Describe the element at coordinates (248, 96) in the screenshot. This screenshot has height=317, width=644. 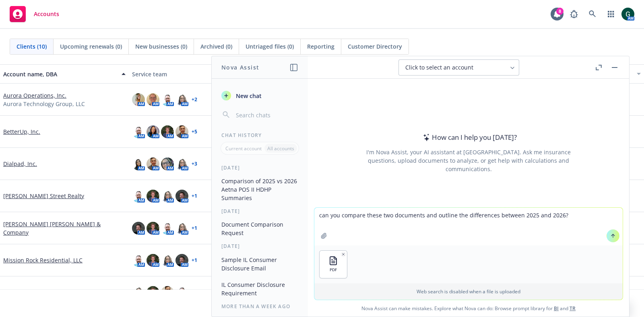
I see `span: New chat` at that location.